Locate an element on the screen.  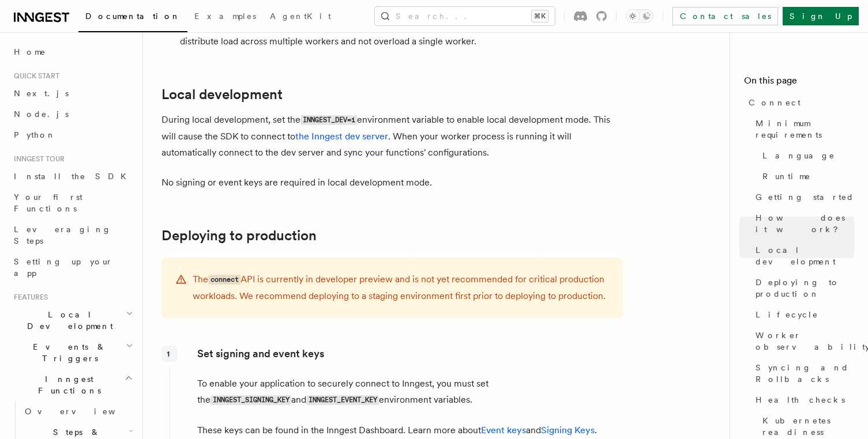
span: Local development is located at coordinates (805, 256).